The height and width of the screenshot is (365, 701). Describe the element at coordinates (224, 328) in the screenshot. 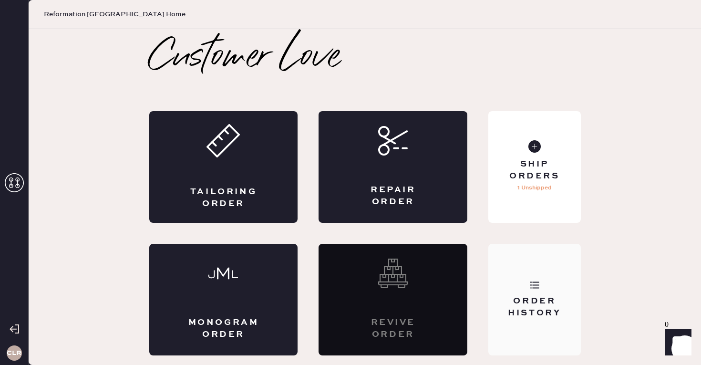

I see `div: Monogram Order` at that location.